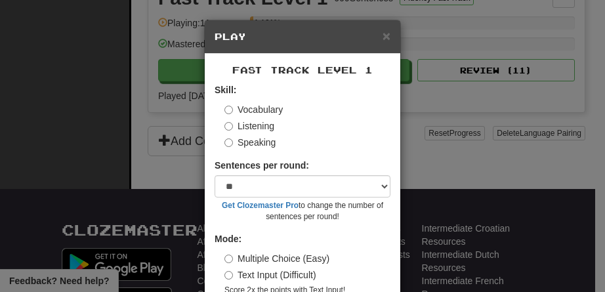 Image resolution: width=605 pixels, height=292 pixels. Describe the element at coordinates (228, 259) in the screenshot. I see `input: Multiple Choice (Easy)` at that location.